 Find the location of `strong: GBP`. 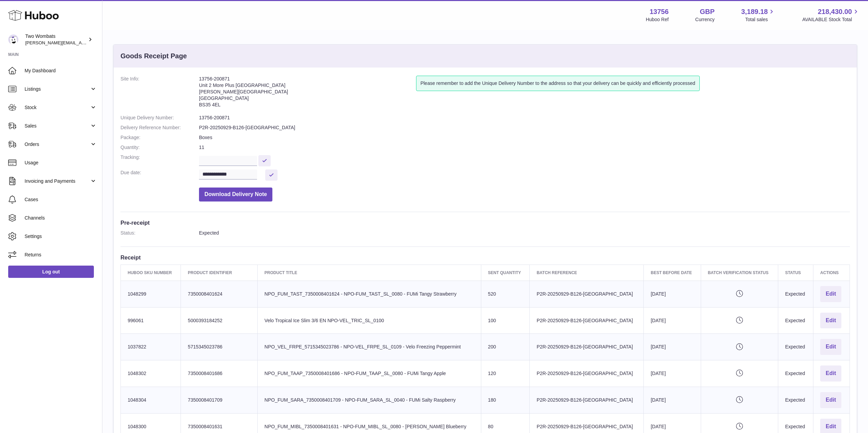

strong: GBP is located at coordinates (707, 12).